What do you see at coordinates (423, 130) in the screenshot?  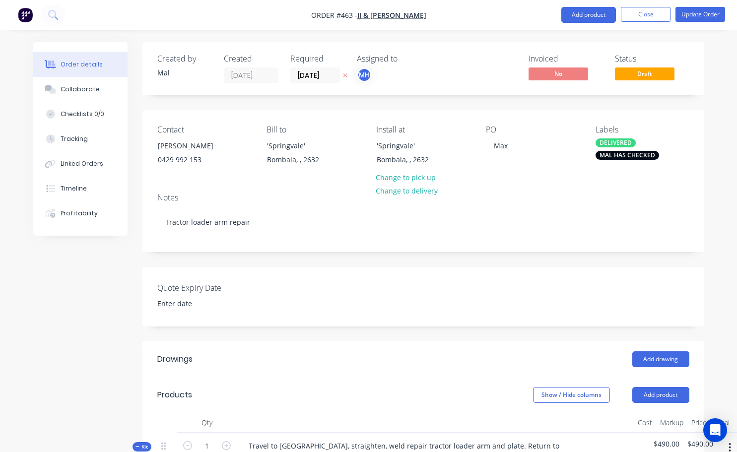 I see `div: Install at` at bounding box center [423, 130].